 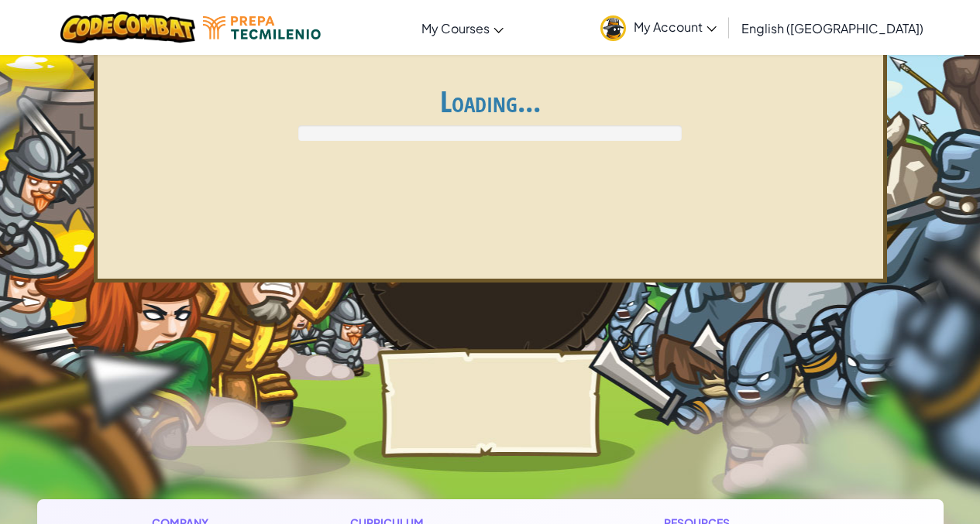 What do you see at coordinates (675, 26) in the screenshot?
I see `span: My Account` at bounding box center [675, 26].